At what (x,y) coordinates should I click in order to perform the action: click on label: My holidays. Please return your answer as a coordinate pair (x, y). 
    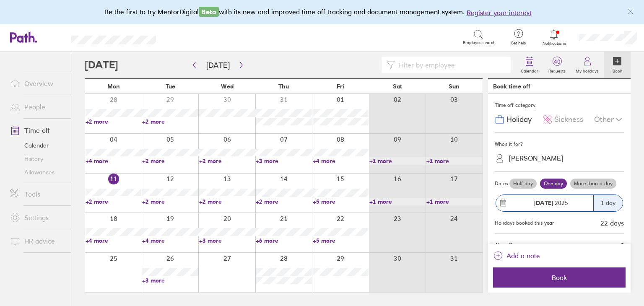
    Looking at the image, I should click on (587, 70).